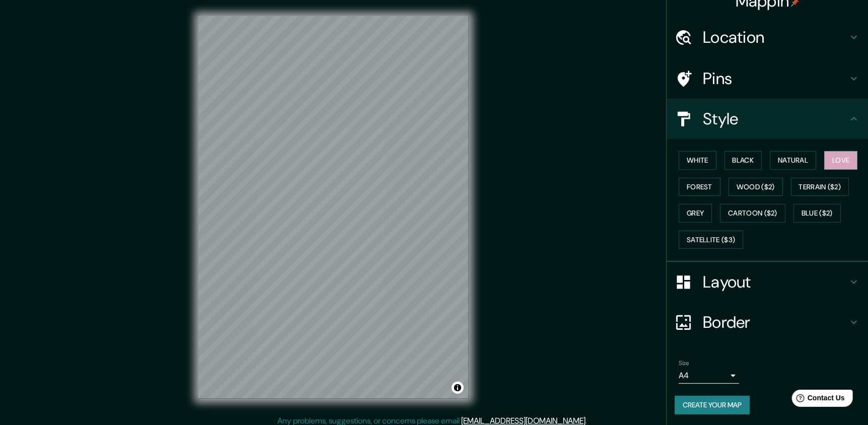  What do you see at coordinates (695, 213) in the screenshot?
I see `button: Grey` at bounding box center [695, 213].